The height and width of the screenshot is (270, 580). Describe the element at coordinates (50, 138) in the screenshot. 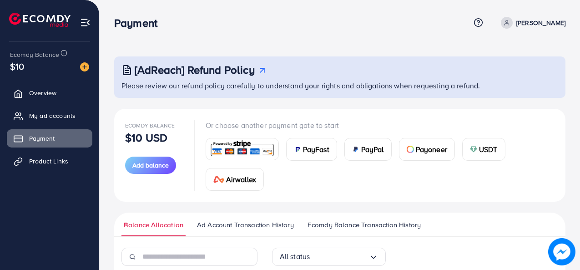

I see `a: Payment` at that location.